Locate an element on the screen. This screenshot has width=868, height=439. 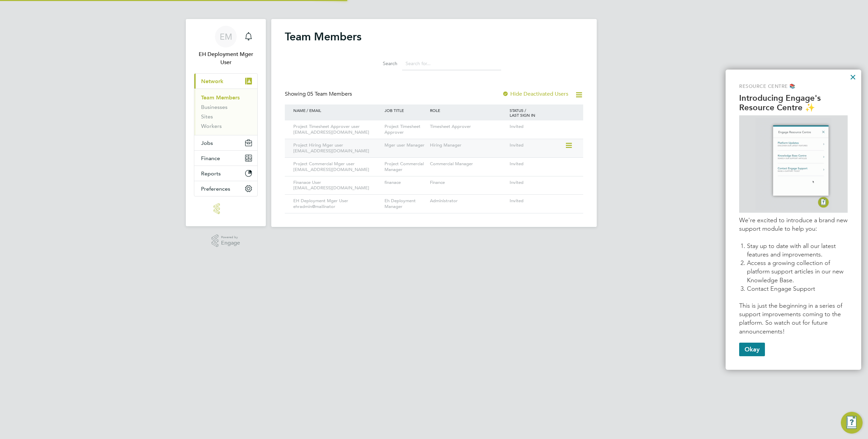
nav: Main navigation is located at coordinates (226, 123).